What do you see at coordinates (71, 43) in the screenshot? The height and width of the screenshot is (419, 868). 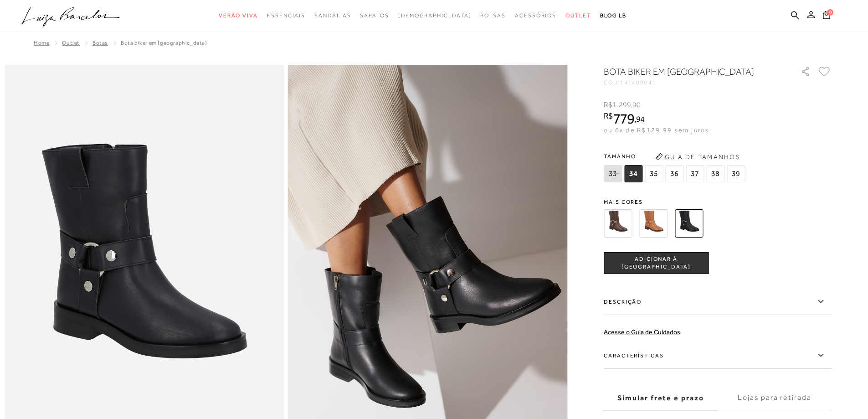 I see `a: Outlet` at bounding box center [71, 43].